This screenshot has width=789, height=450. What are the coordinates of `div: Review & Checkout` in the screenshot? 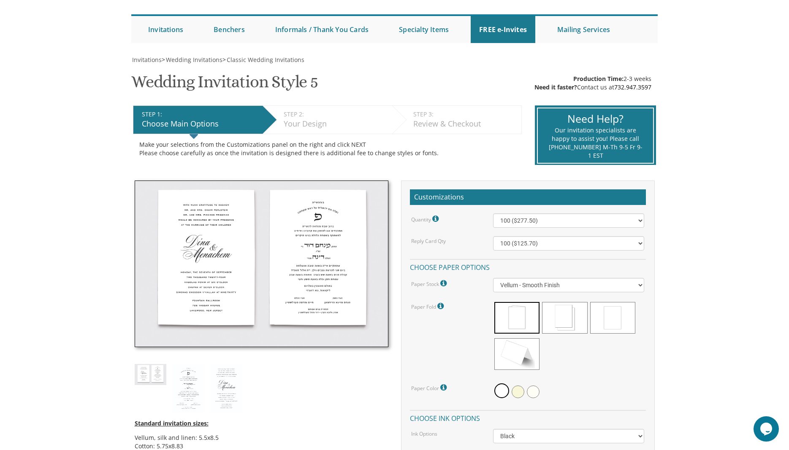 It's located at (465, 124).